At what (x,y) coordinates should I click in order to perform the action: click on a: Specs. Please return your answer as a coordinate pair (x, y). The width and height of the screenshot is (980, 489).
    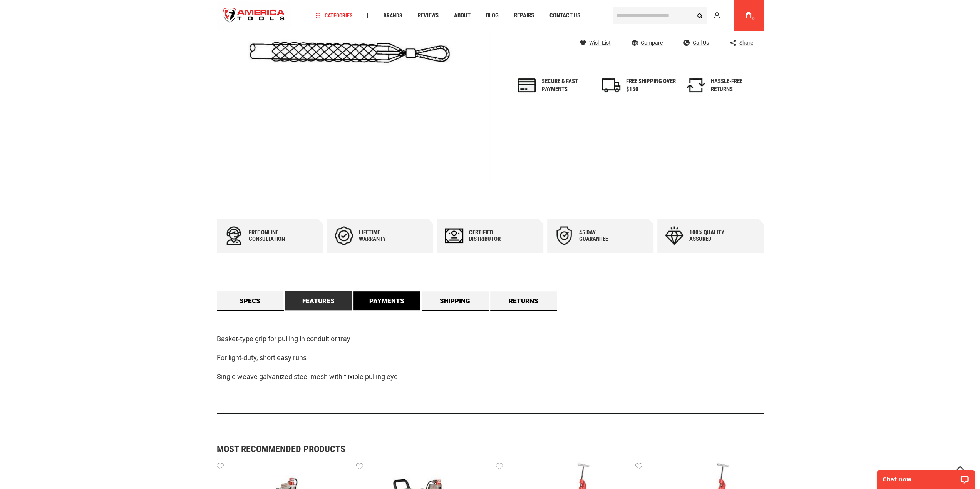
    Looking at the image, I should click on (250, 301).